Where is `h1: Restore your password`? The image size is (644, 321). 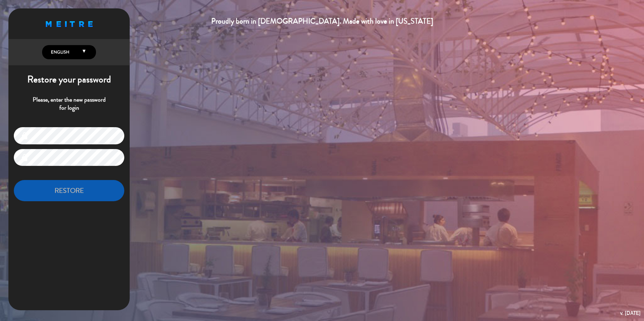 h1: Restore your password is located at coordinates (69, 80).